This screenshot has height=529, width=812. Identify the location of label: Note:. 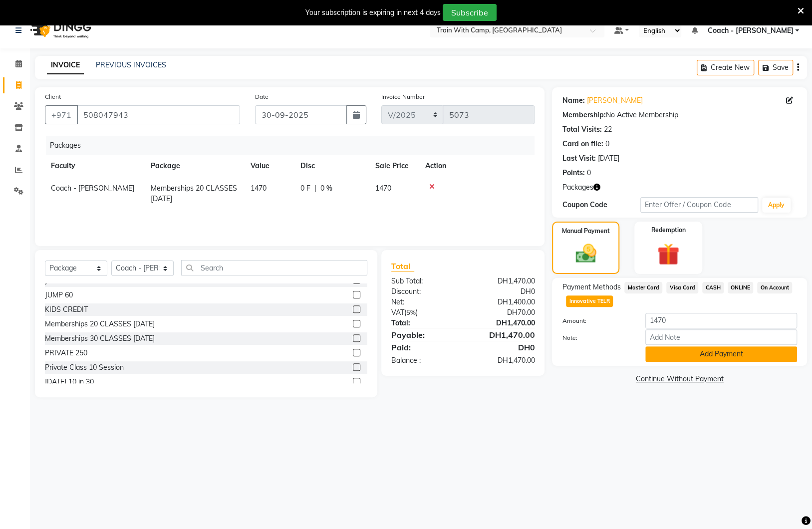
(596, 338).